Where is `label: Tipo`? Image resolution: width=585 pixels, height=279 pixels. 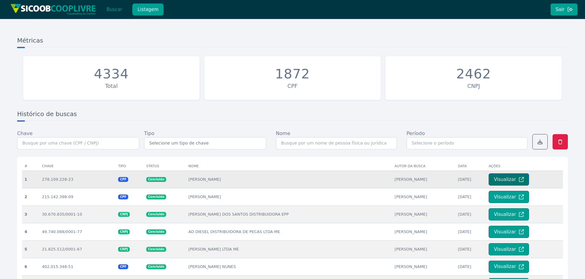
label: Tipo is located at coordinates (149, 133).